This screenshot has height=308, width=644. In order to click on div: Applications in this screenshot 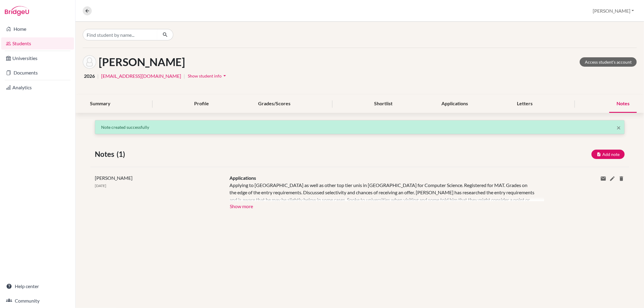, I will do `click(454, 104)`.